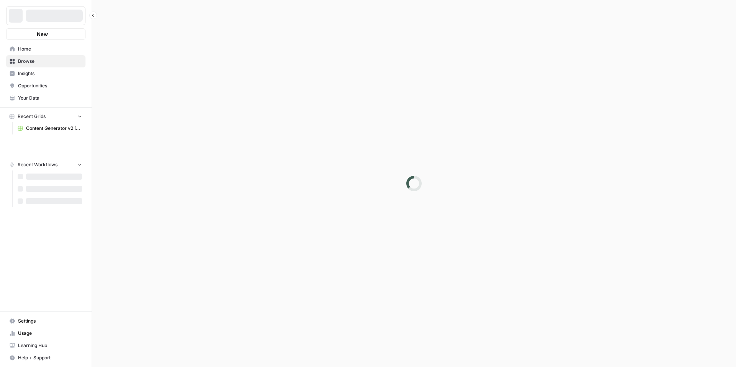  What do you see at coordinates (46, 98) in the screenshot?
I see `a: Your Data` at bounding box center [46, 98].